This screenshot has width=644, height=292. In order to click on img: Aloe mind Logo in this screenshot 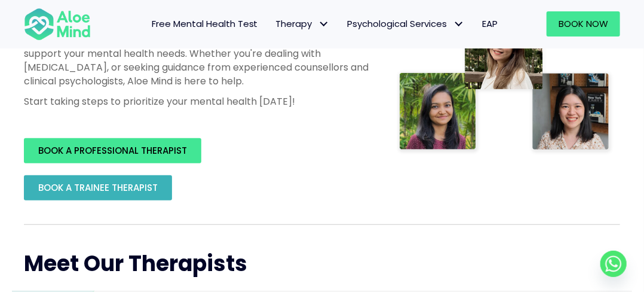, I will do `click(57, 24)`.